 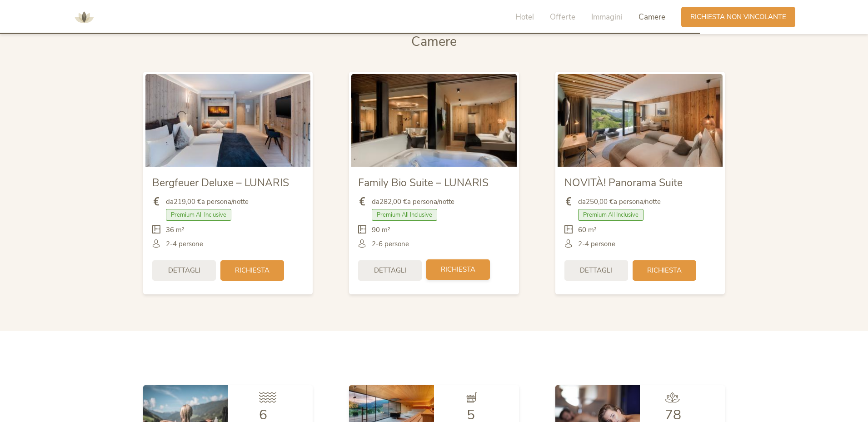 What do you see at coordinates (587, 230) in the screenshot?
I see `span: 60 m²` at bounding box center [587, 230].